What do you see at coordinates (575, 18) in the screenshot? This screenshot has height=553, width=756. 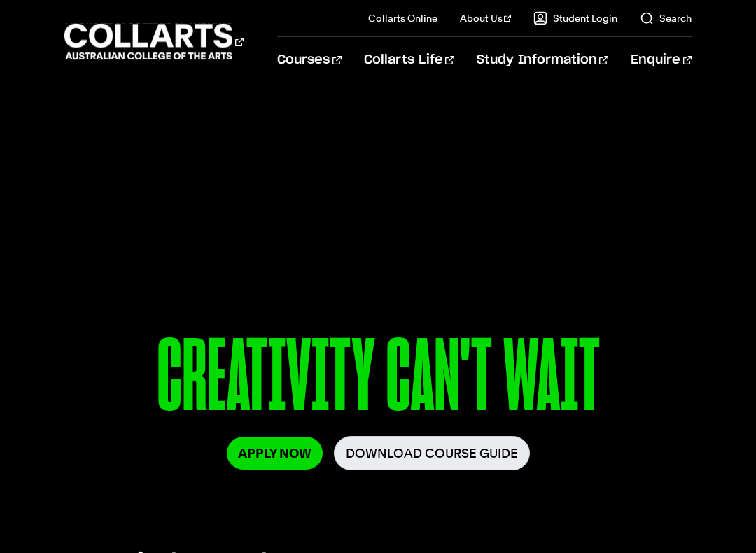 I see `a: Student Login` at bounding box center [575, 18].